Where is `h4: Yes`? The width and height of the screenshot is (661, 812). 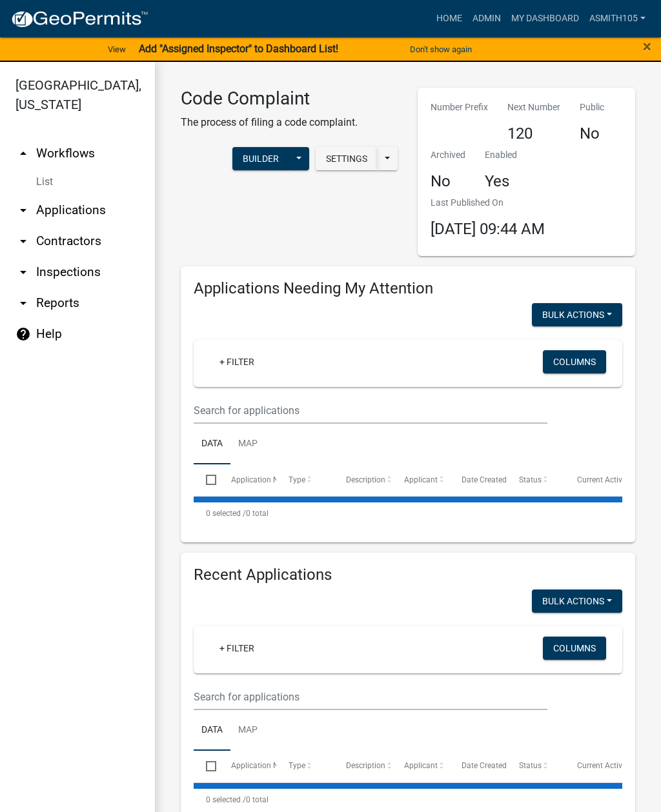
h4: Yes is located at coordinates (501, 181).